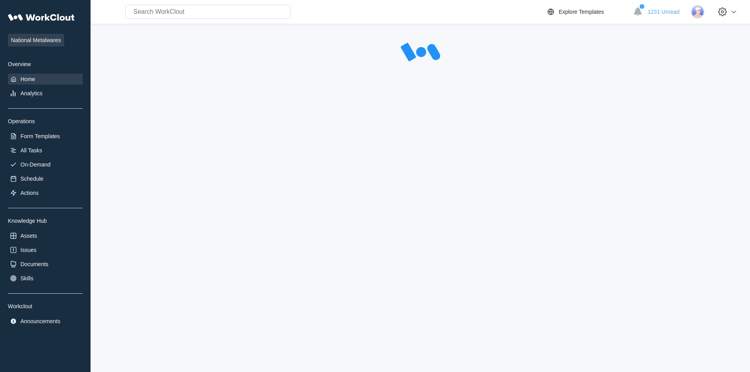 The image size is (750, 372). I want to click on div: Announcements, so click(40, 321).